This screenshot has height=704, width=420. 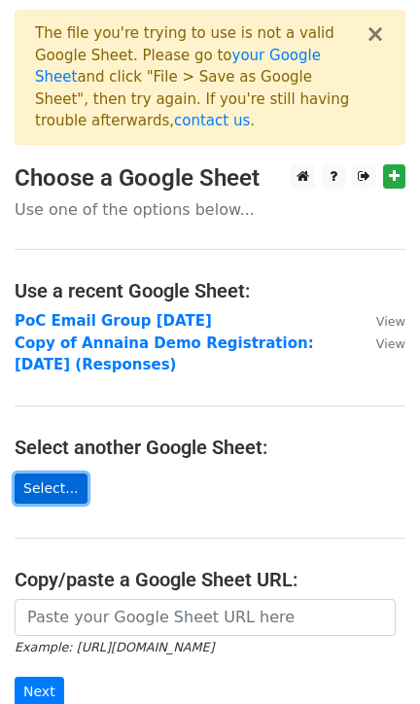 What do you see at coordinates (210, 291) in the screenshot?
I see `h4: Use a recent Google Sheet:` at bounding box center [210, 291].